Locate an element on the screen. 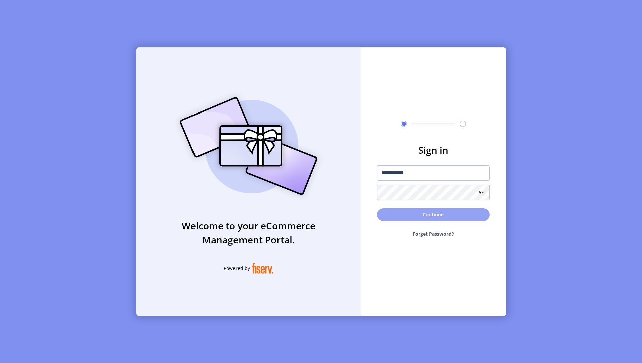 The image size is (642, 363). button: Continue is located at coordinates (434, 215).